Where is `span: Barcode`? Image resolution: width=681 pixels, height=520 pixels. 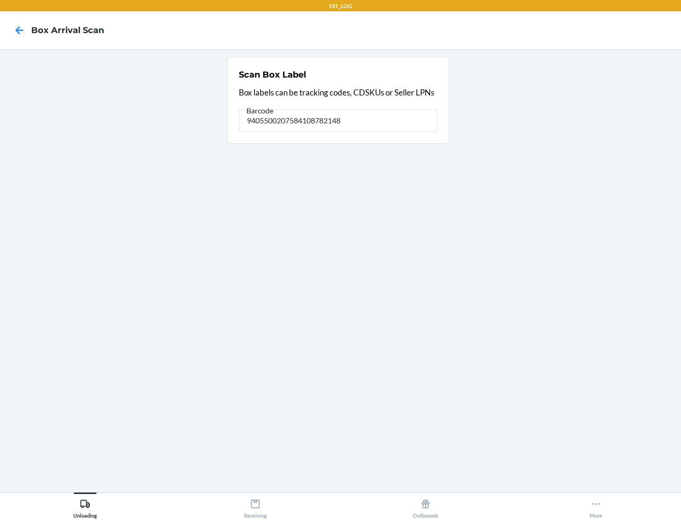
span: Barcode is located at coordinates (260, 111).